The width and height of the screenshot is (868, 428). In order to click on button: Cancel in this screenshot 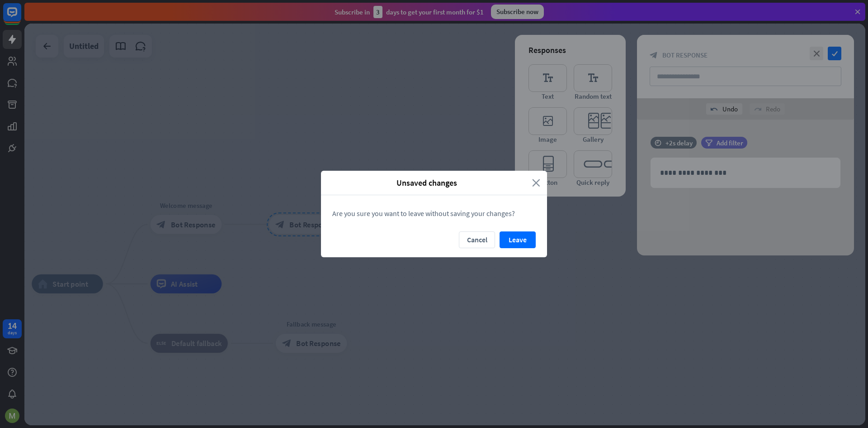, I will do `click(477, 239)`.